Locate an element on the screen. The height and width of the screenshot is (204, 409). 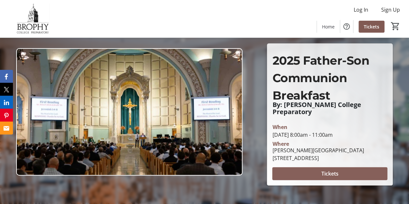
button: Tickets is located at coordinates (329, 173).